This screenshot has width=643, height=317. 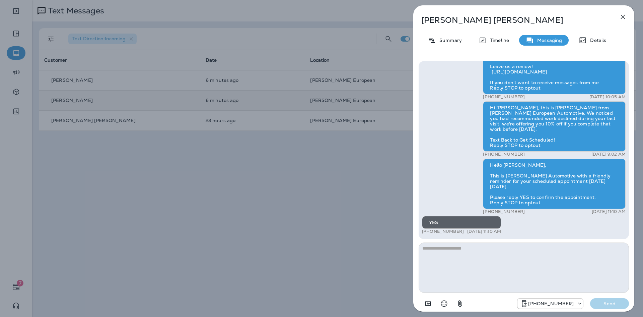 I want to click on button: Select an emoji, so click(x=444, y=303).